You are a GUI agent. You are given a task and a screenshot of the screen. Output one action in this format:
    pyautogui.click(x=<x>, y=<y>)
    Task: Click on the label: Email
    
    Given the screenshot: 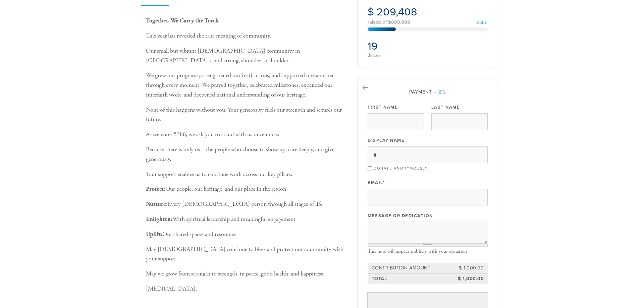 What is the action you would take?
    pyautogui.click(x=376, y=183)
    